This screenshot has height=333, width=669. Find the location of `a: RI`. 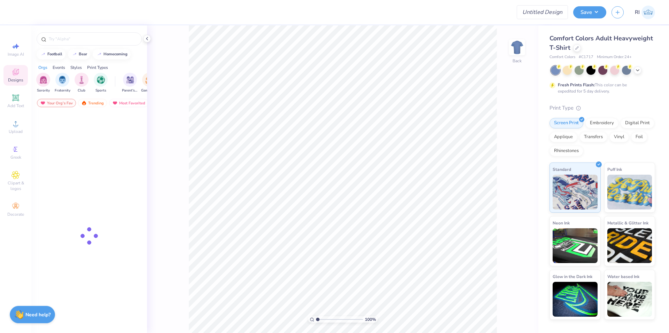

a: RI is located at coordinates (645, 12).